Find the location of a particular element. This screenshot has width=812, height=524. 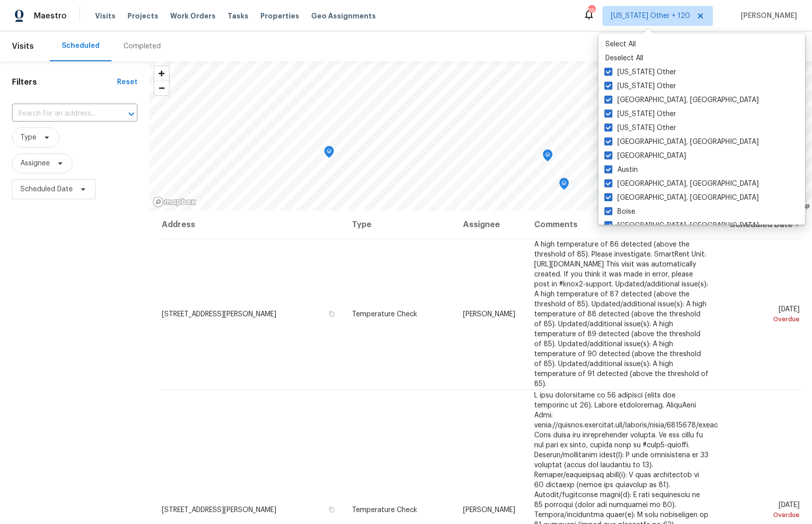

th: Assignee is located at coordinates (491, 224).